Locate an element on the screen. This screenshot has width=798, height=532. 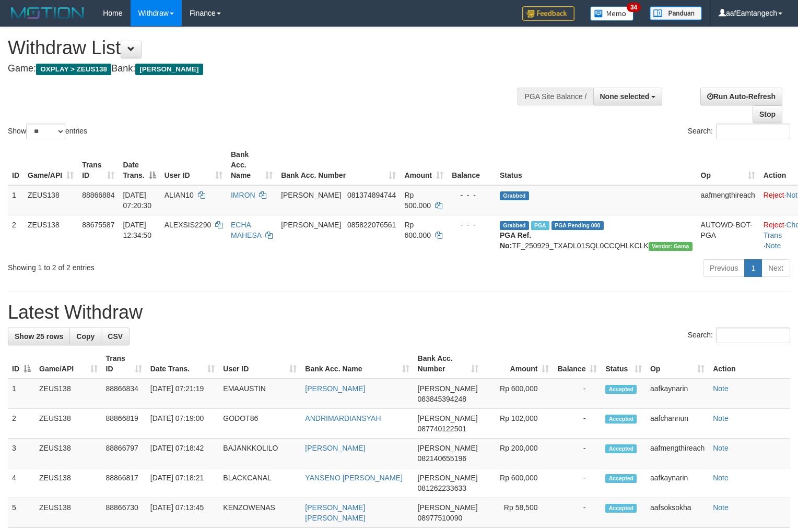
th: Date Trans.: activate to sort column descending is located at coordinates (139, 165).